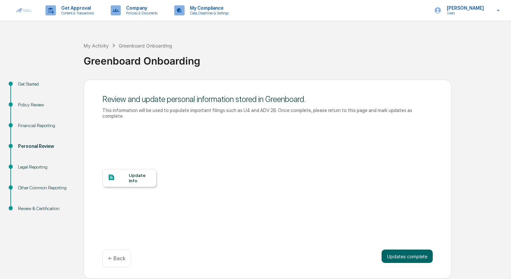  Describe the element at coordinates (46, 84) in the screenshot. I see `div: Get Started` at that location.